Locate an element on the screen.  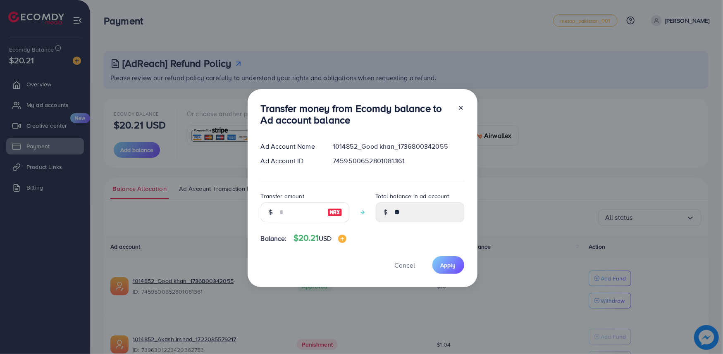
span: Balance: is located at coordinates (274, 238).